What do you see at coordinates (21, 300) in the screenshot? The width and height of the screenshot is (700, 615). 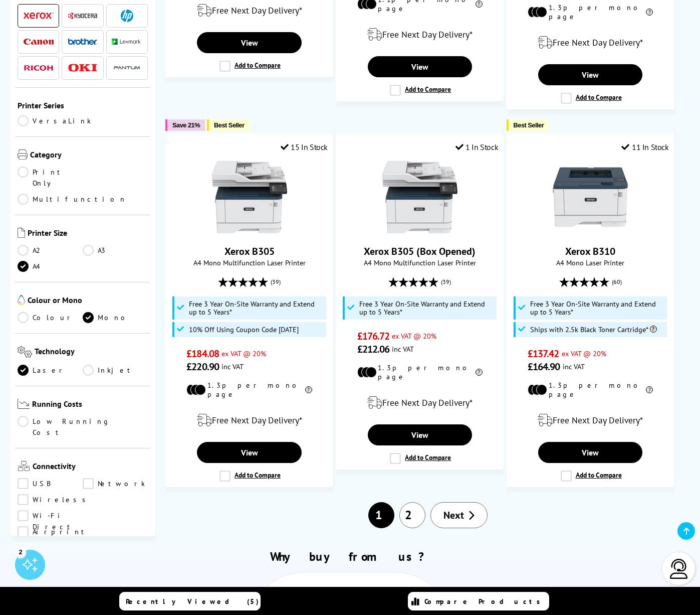 I see `img: Colour or Mono` at bounding box center [21, 300].